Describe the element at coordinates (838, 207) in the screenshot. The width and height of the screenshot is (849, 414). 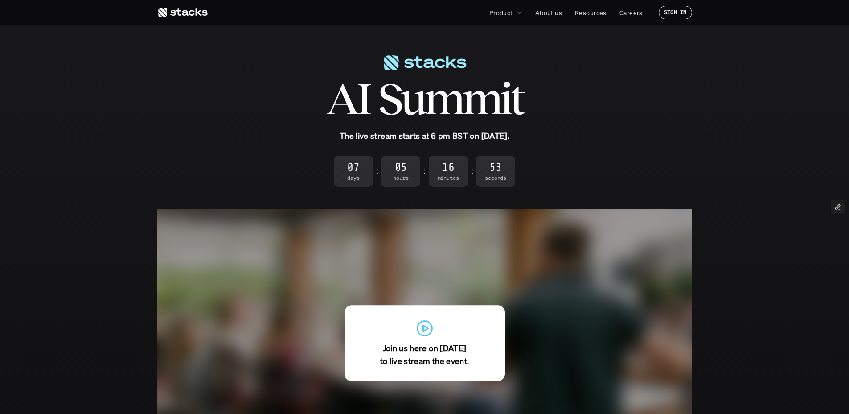
I see `button: Edit Framer Content` at that location.